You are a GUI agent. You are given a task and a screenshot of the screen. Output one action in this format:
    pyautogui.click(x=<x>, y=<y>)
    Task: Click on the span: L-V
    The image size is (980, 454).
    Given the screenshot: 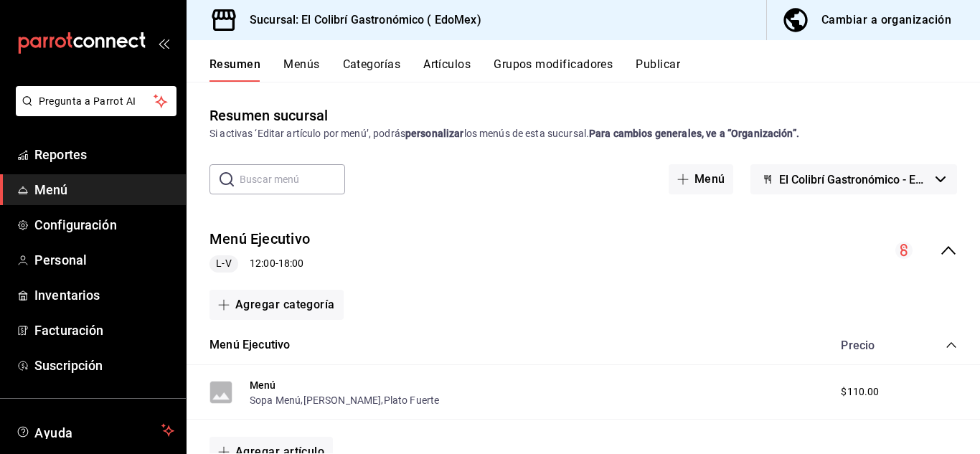 What is the action you would take?
    pyautogui.click(x=223, y=263)
    